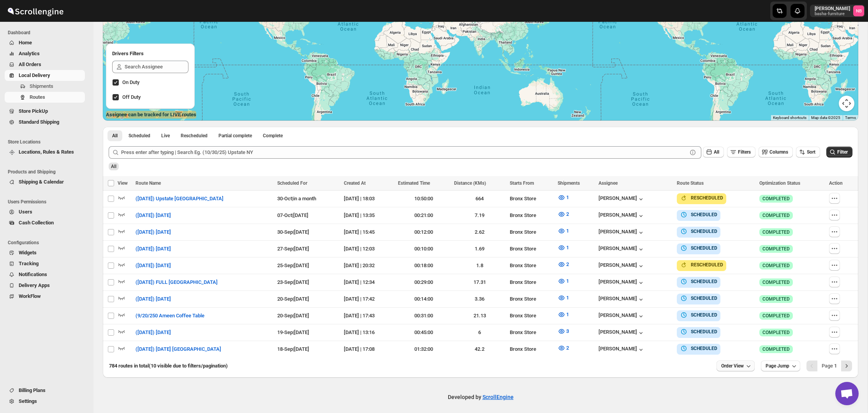 The height and width of the screenshot is (413, 868). What do you see at coordinates (297, 198) in the screenshot?
I see `span: 30-Oct | in a month` at bounding box center [297, 198].